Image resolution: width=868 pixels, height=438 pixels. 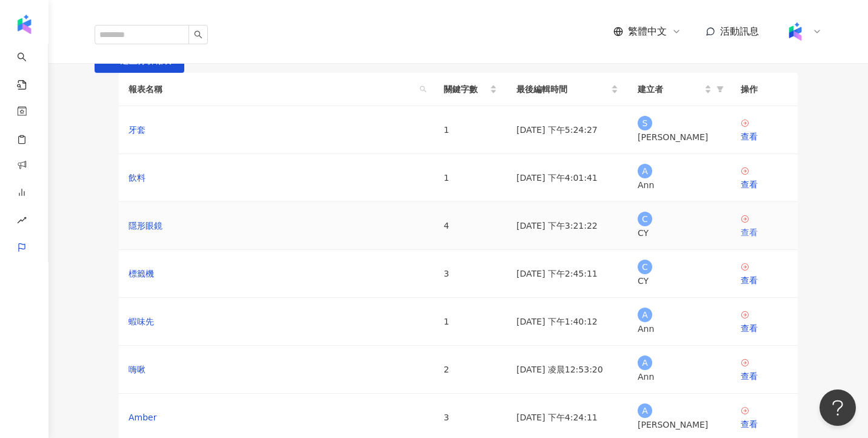 I want to click on a: 嗨啾, so click(x=137, y=369).